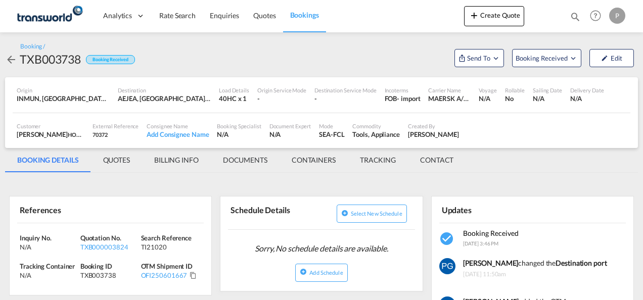 The image size is (643, 300). Describe the element at coordinates (164, 90) in the screenshot. I see `div: Destination` at that location.